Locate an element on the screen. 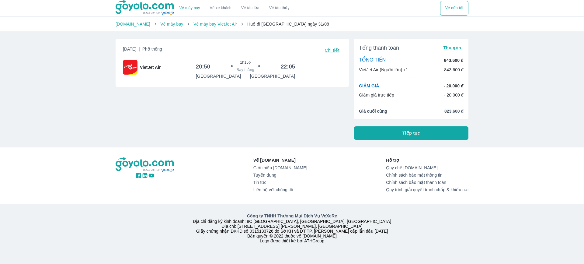  span: Tổng thanh toán is located at coordinates (379, 48).